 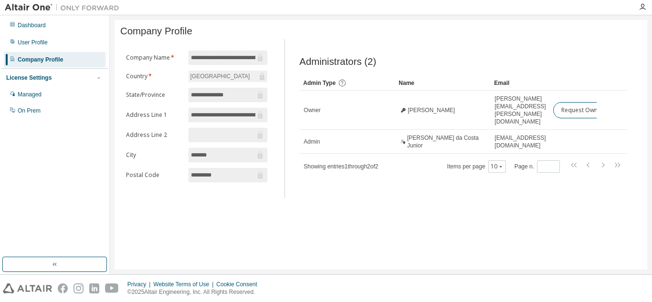 I want to click on label: Country, so click(x=154, y=76).